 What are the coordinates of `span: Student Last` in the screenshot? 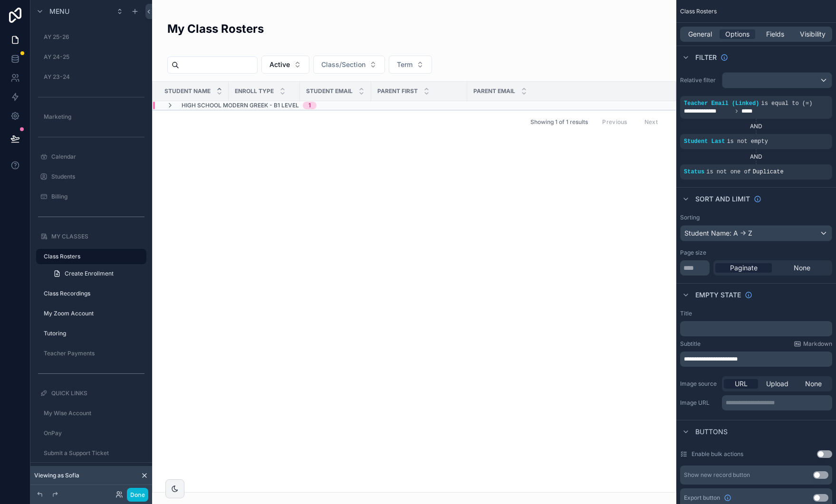 It's located at (704, 141).